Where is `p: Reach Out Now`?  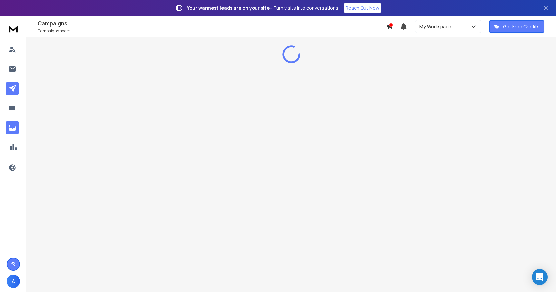 p: Reach Out Now is located at coordinates (363, 8).